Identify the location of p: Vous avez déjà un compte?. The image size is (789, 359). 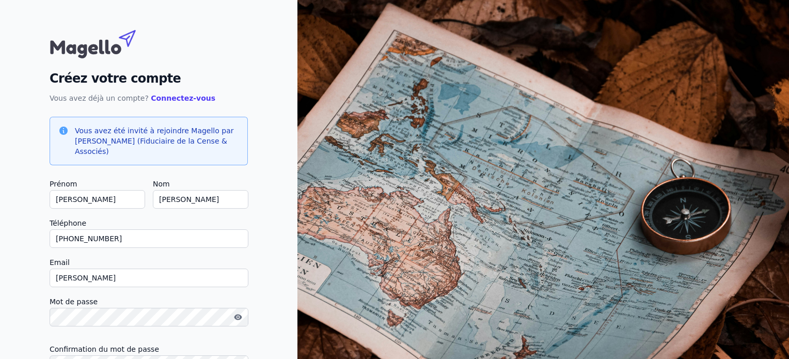
(149, 98).